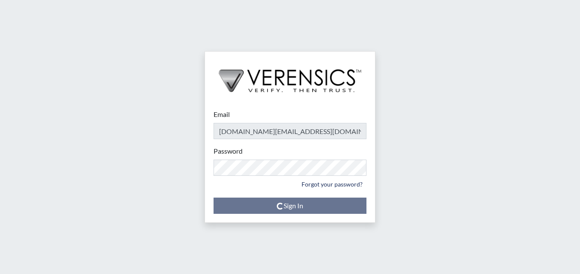 The height and width of the screenshot is (274, 580). What do you see at coordinates (332, 184) in the screenshot?
I see `a: Forgot your password?` at bounding box center [332, 184].